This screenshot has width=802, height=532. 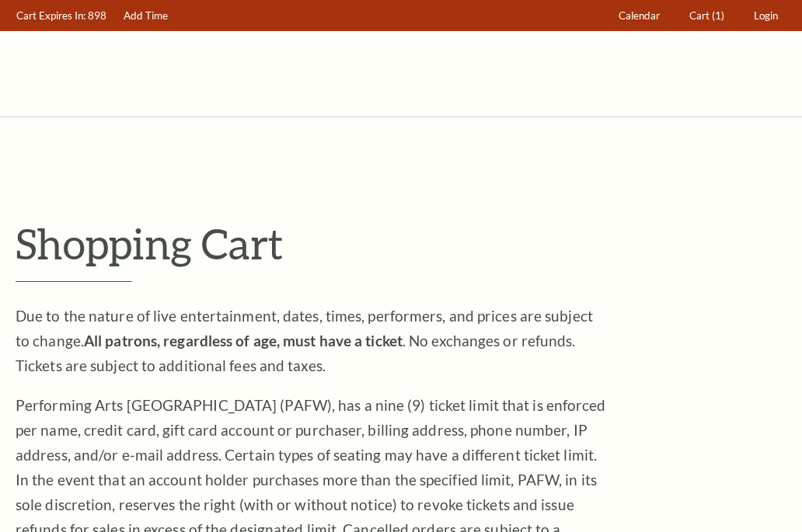 What do you see at coordinates (699, 16) in the screenshot?
I see `span: Cart` at bounding box center [699, 16].